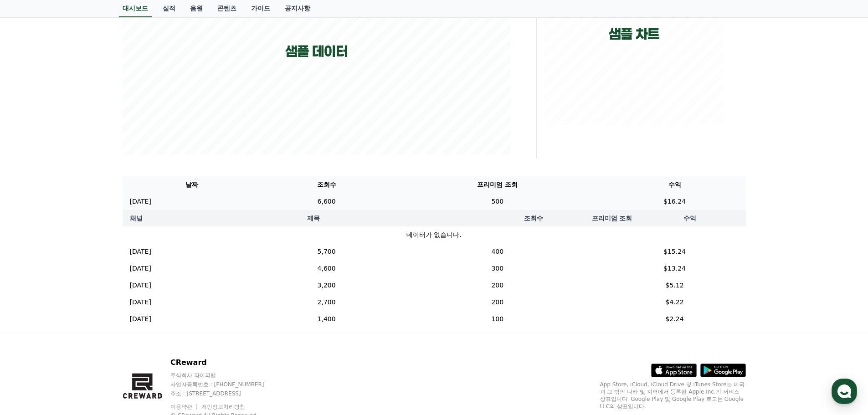  I want to click on td: 5,700, so click(326, 251).